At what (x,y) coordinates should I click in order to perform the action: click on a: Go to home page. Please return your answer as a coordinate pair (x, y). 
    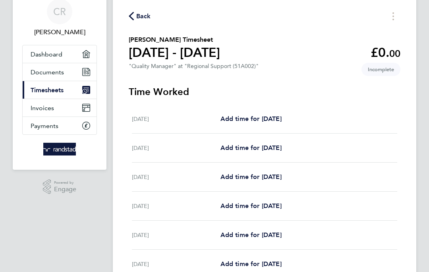
    Looking at the image, I should click on (60, 149).